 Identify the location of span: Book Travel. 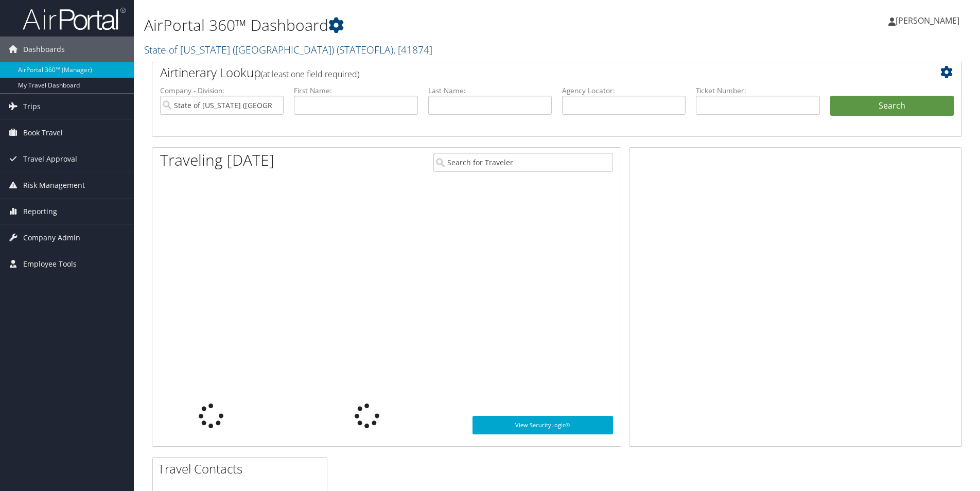
(43, 133).